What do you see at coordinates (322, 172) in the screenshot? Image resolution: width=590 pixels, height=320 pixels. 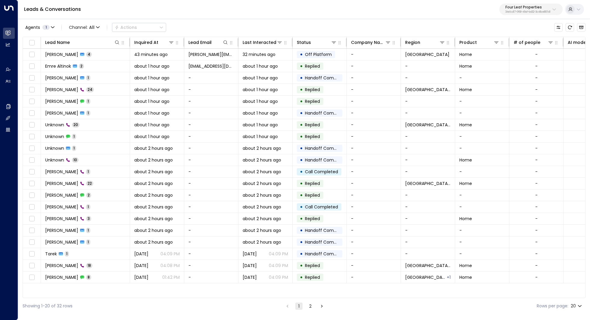 I see `span: Call Completed` at bounding box center [322, 172].